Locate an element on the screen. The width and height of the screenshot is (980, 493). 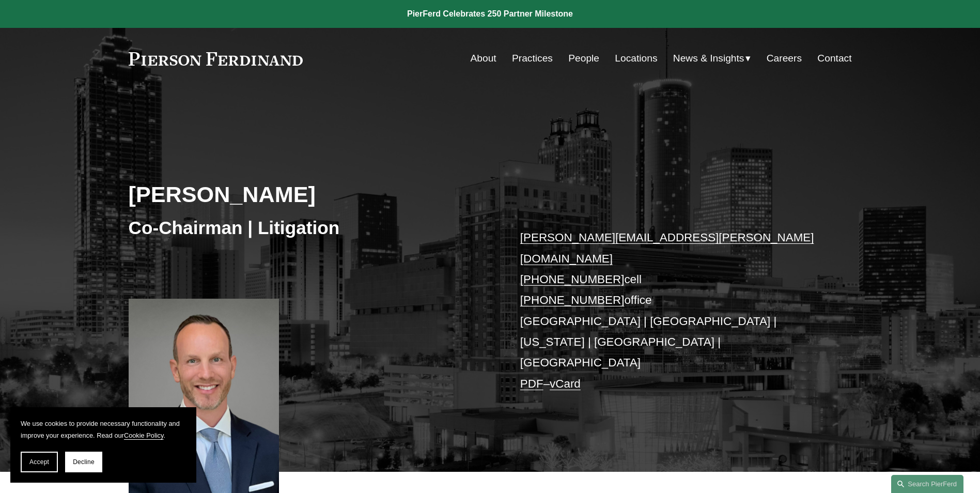
a: People is located at coordinates (584, 58).